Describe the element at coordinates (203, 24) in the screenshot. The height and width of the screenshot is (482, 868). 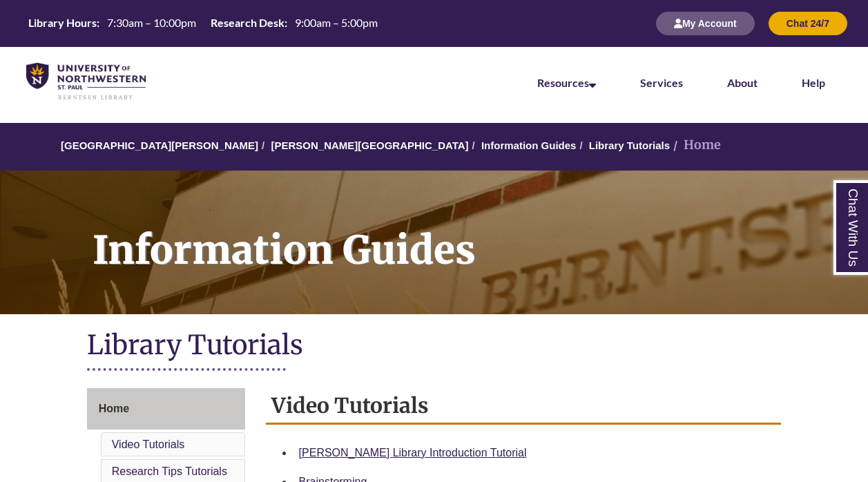
I see `a: Hours Today` at that location.